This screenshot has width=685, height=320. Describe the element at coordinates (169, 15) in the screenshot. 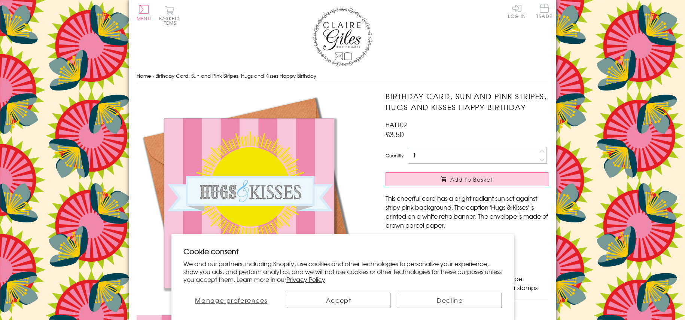

I see `button: Basket0 items` at that location.